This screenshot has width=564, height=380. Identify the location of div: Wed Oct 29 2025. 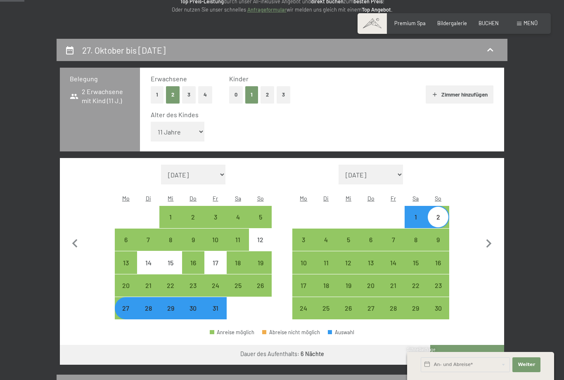
(171, 309).